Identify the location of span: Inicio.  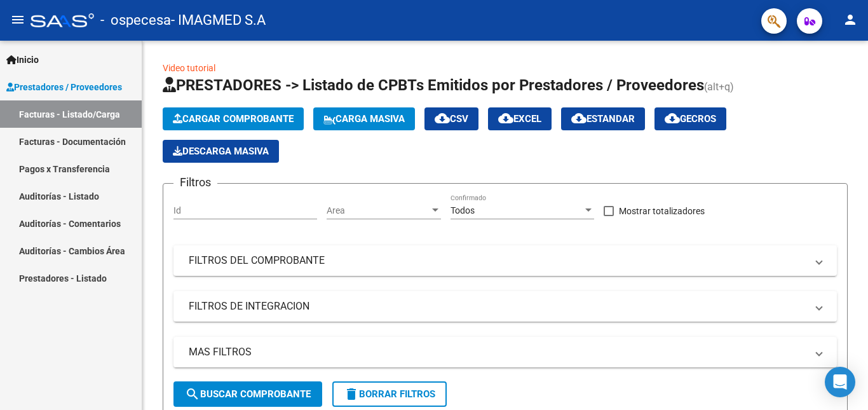
(22, 60).